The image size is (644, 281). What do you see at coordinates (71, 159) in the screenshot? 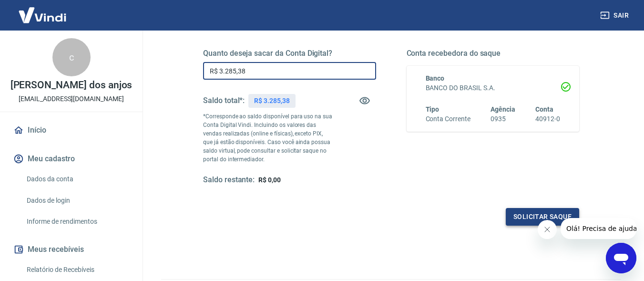
I see `button: Meu cadastro` at bounding box center [71, 159].